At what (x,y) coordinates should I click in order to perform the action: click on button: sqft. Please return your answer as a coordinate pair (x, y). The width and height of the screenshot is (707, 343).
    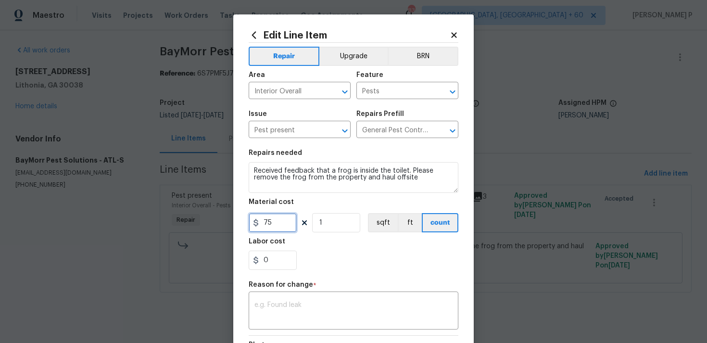
    Looking at the image, I should click on (383, 223).